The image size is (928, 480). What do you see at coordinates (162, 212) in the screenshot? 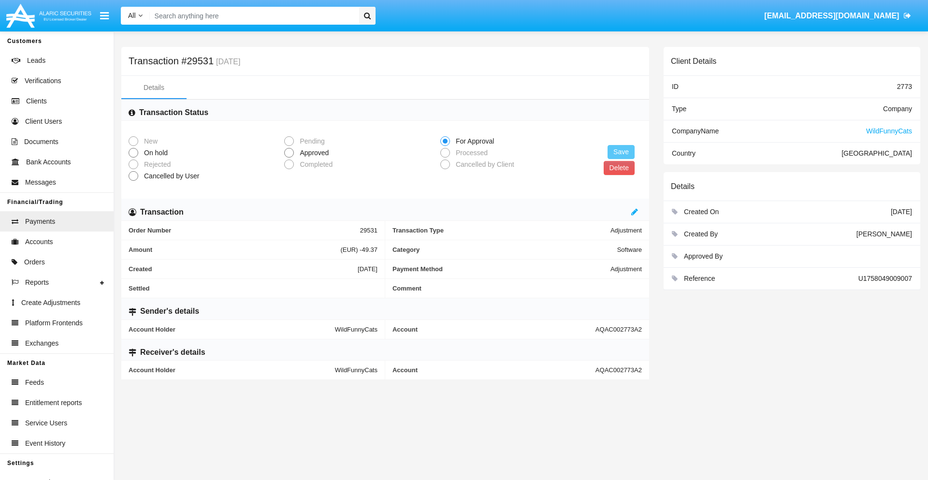
I see `h6: Transaction` at bounding box center [162, 212].